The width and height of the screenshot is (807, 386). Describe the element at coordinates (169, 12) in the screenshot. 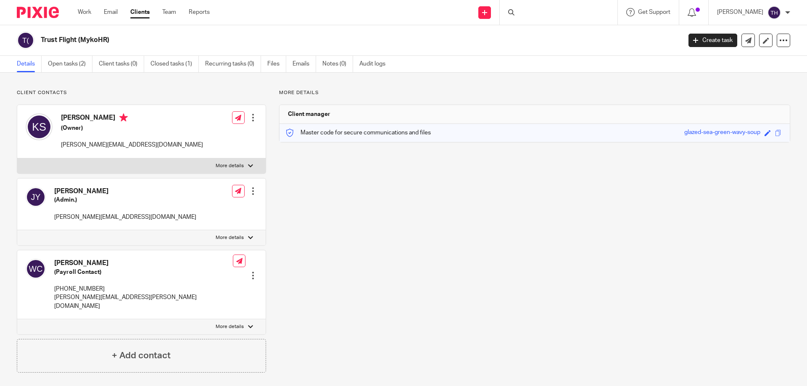

I see `a: Team` at that location.